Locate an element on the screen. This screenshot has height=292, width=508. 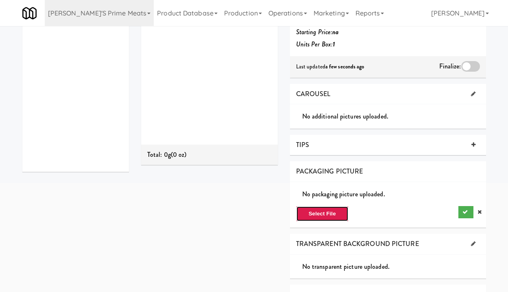
span: Last updated is located at coordinates (331, 66).